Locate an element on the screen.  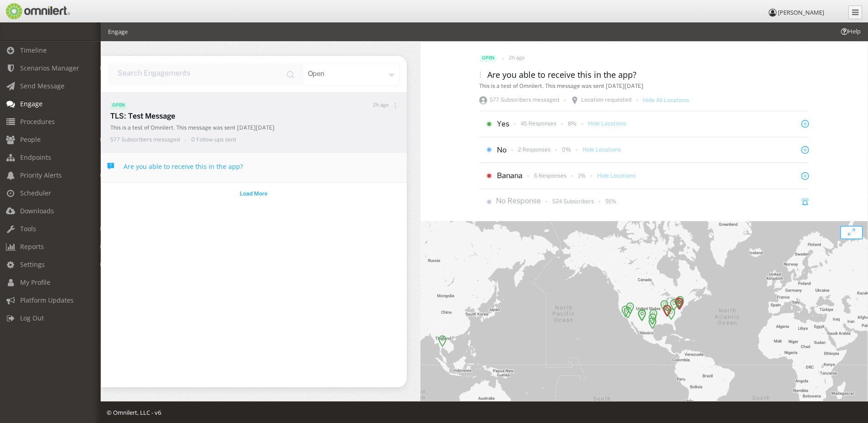
span: Procedures is located at coordinates (37, 121).